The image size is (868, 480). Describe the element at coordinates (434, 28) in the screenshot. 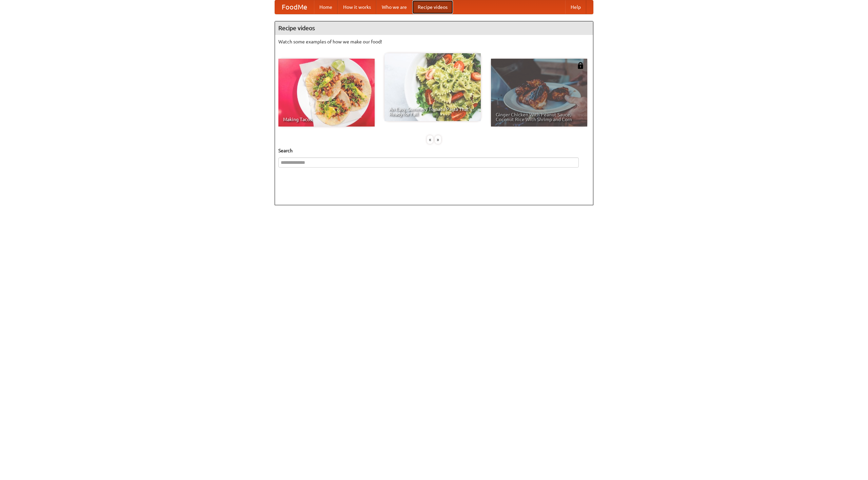

I see `h4: Recipe videos` at that location.